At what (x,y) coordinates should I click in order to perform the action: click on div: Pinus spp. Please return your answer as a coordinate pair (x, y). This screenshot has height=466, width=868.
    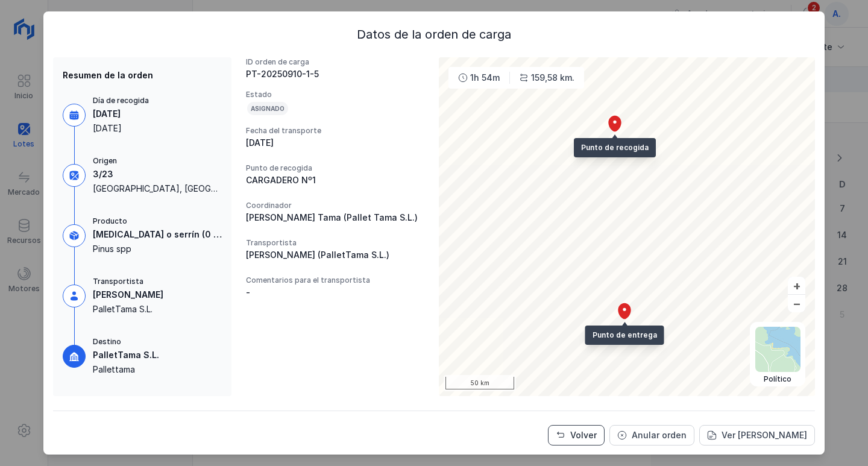
    Looking at the image, I should click on (158, 249).